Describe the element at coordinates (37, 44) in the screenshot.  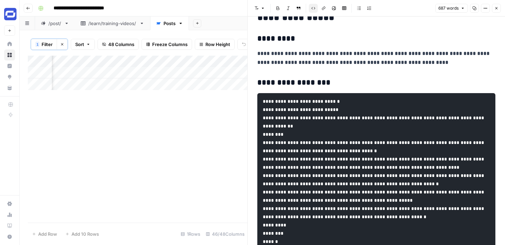
I see `div: 1` at that location.